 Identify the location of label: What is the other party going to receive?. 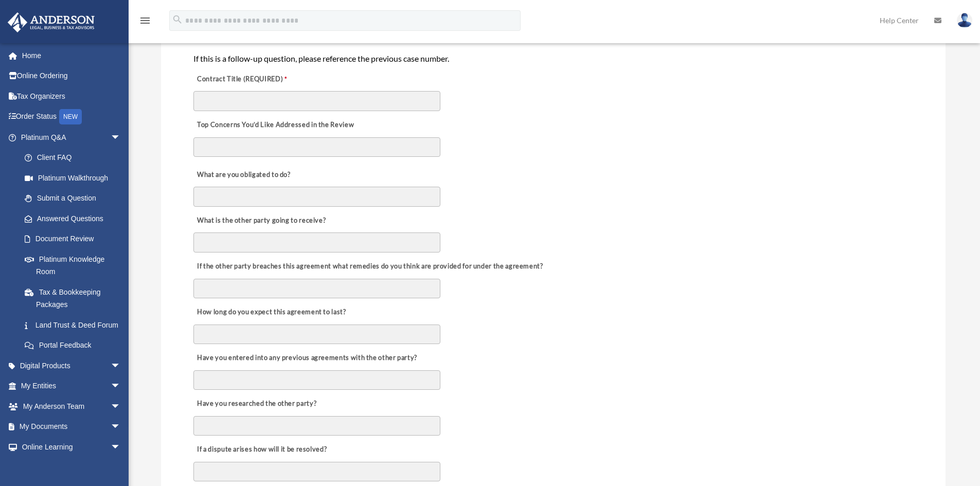
(261, 221).